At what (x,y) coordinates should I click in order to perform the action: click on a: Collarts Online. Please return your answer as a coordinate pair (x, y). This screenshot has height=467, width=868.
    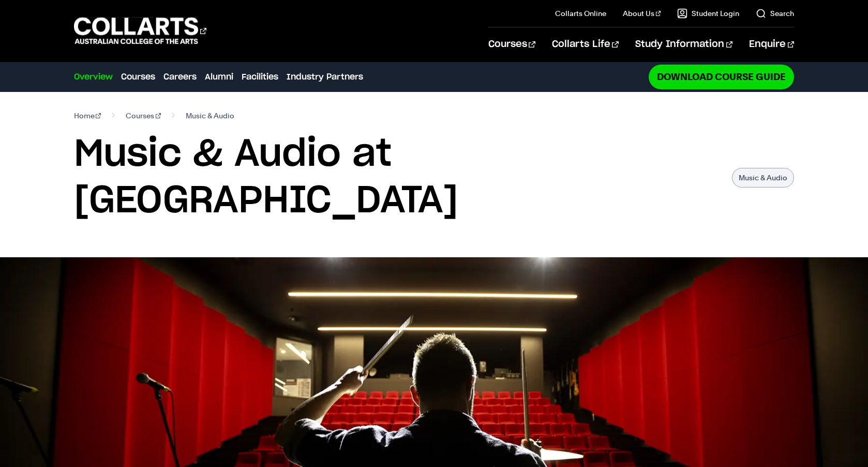
    Looking at the image, I should click on (581, 13).